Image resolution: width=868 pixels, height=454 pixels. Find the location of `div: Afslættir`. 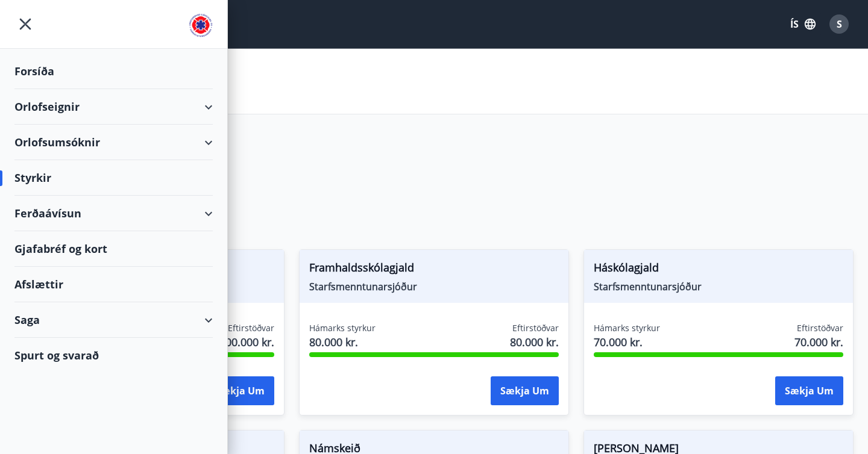

div: Afslættir is located at coordinates (114, 285).